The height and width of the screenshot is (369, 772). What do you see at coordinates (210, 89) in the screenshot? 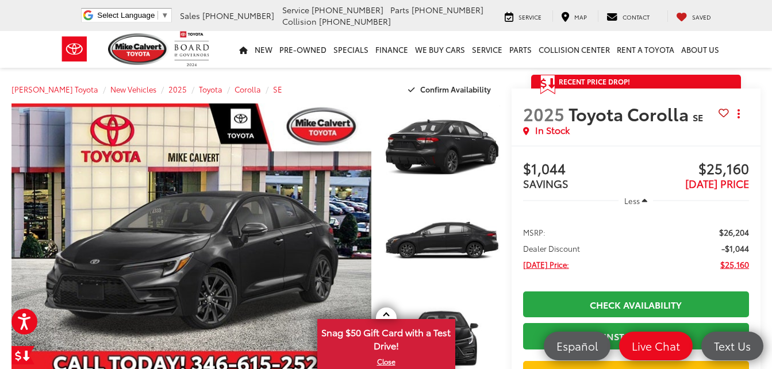
I see `span: Toyota` at bounding box center [210, 89].